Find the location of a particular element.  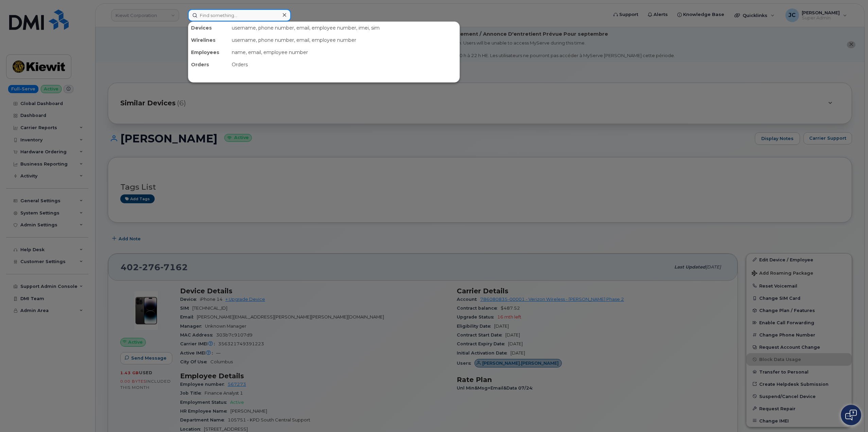

div: username, phone number, email, employee number is located at coordinates (344, 40).